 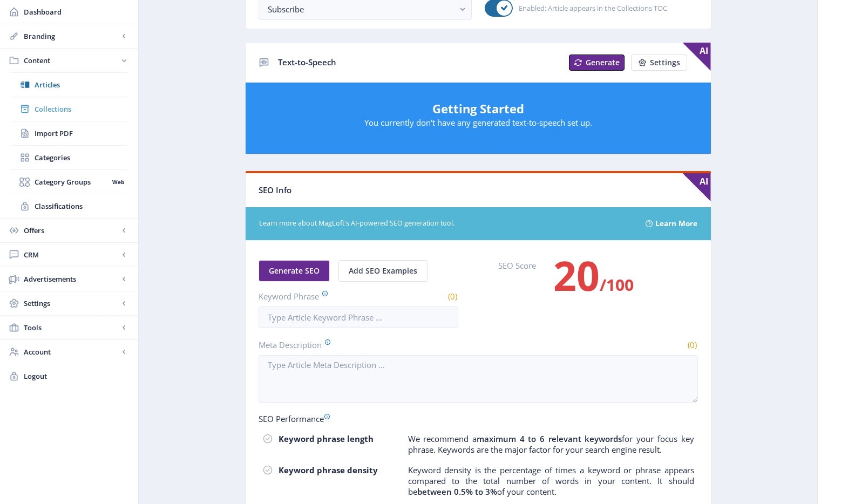 I want to click on button: Generate, so click(x=597, y=63).